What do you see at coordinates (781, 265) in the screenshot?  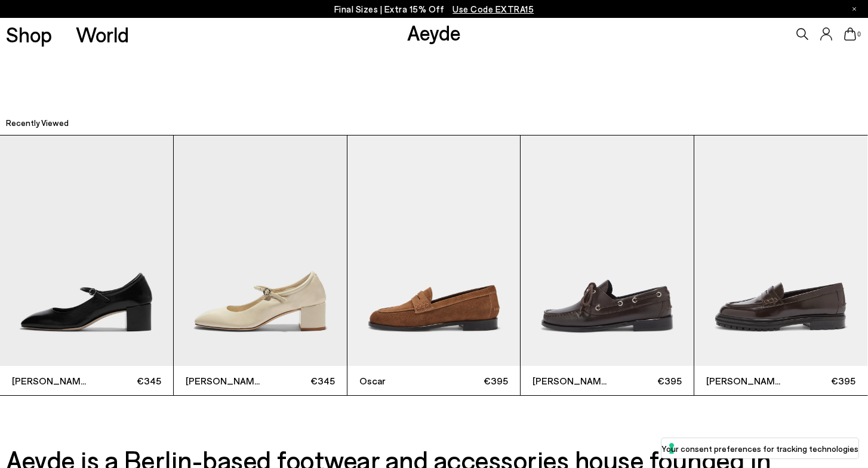 I see `div: 5 / 5` at bounding box center [781, 265].